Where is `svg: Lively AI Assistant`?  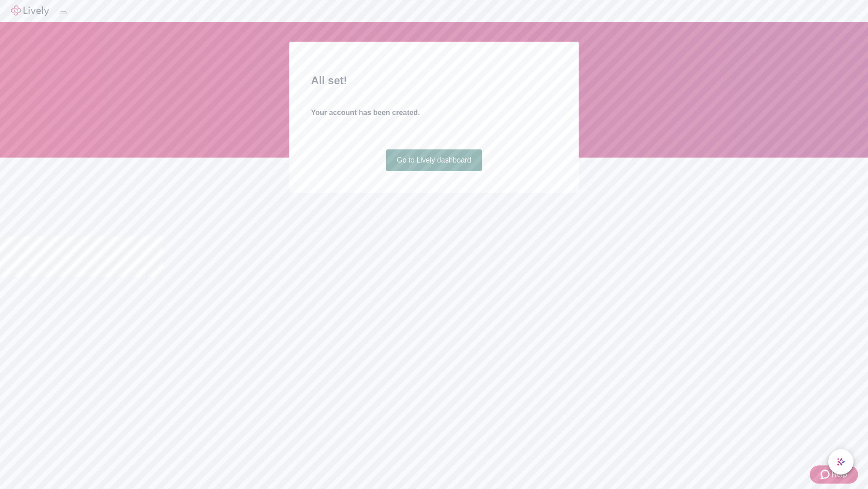 svg: Lively AI Assistant is located at coordinates (841, 461).